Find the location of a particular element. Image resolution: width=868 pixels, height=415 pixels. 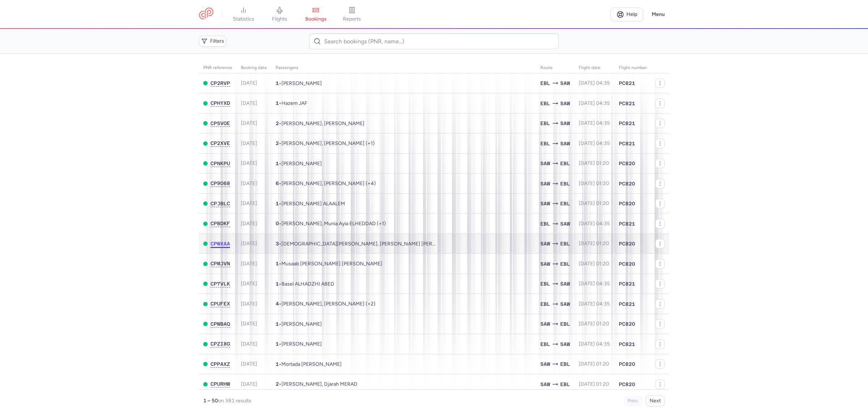

button: CPMJVN is located at coordinates (220, 264).